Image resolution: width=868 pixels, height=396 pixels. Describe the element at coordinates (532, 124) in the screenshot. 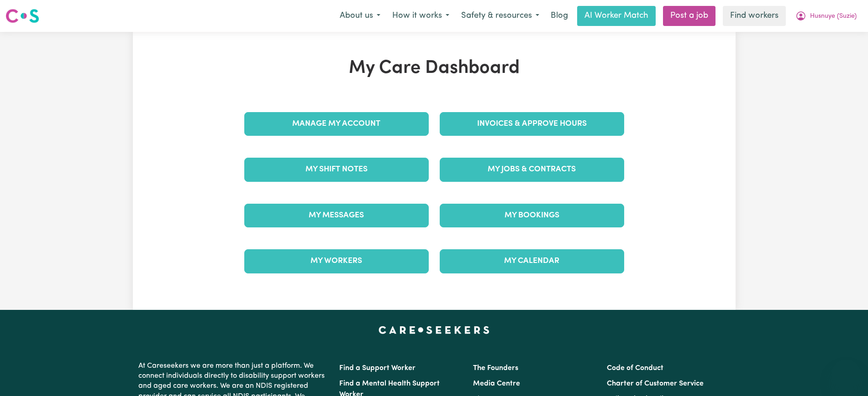

I see `a: Invoices & Approve Hours` at that location.